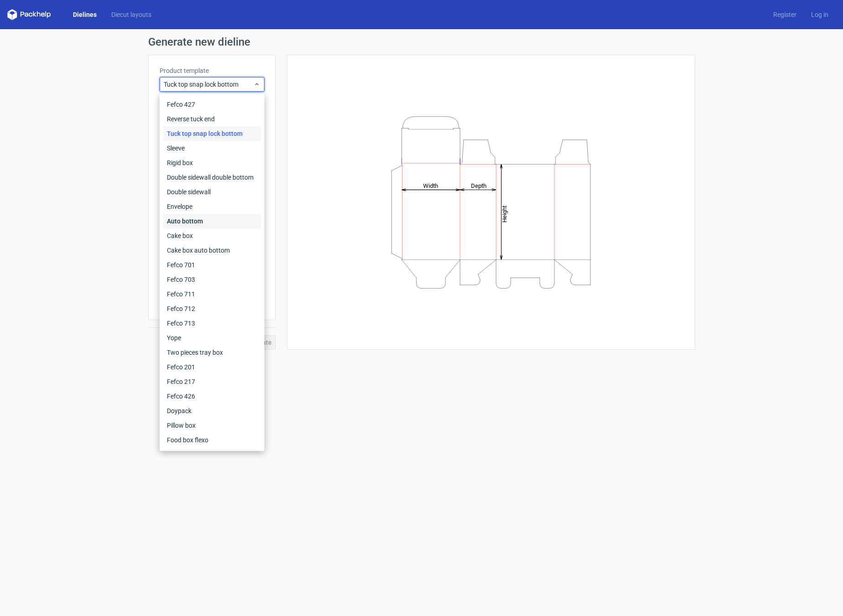  Describe the element at coordinates (422, 42) in the screenshot. I see `h1: Generate new dieline` at that location.